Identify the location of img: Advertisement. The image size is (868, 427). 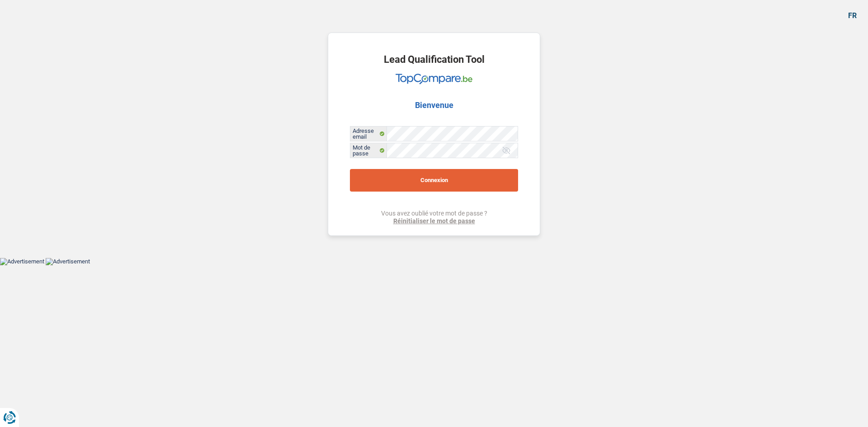
(68, 261).